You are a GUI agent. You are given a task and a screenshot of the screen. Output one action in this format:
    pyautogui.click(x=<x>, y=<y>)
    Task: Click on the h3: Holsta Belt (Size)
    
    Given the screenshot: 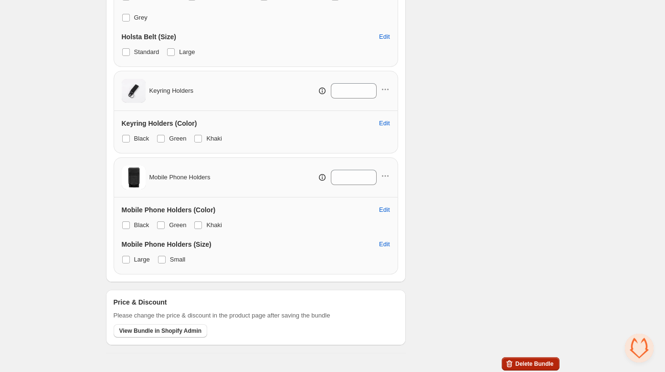 What is the action you would take?
    pyautogui.click(x=149, y=37)
    